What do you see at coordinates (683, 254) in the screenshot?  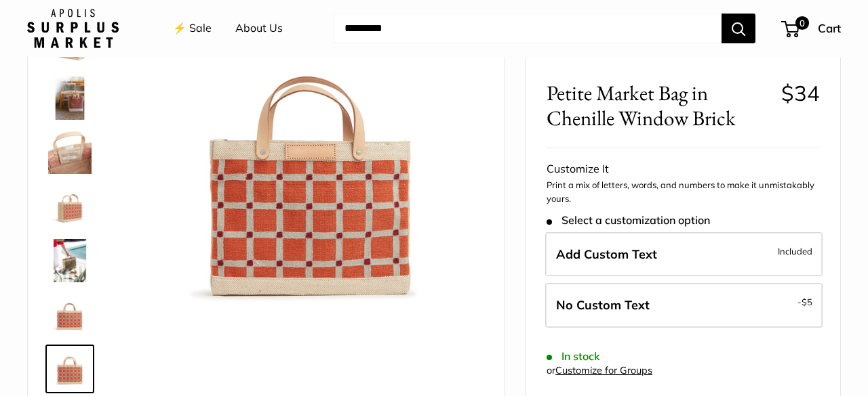 I see `label: Add Custom Text` at bounding box center [683, 254].